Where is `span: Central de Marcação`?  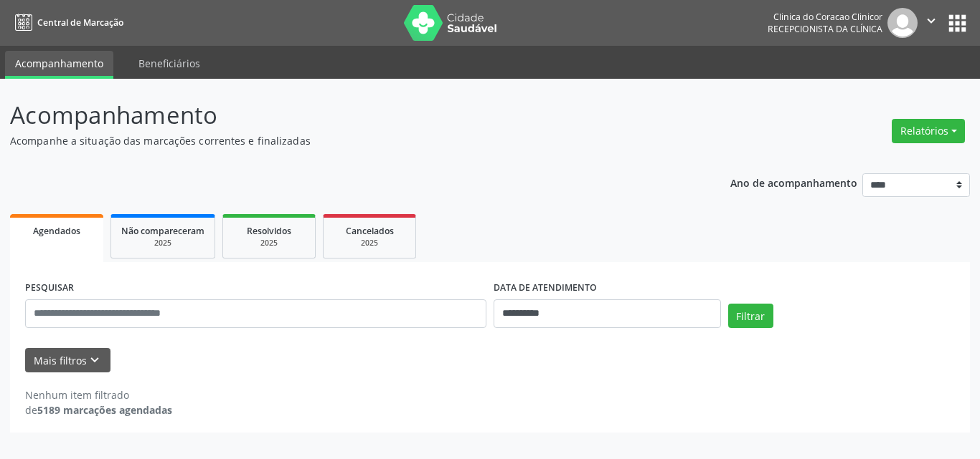 span: Central de Marcação is located at coordinates (80, 23).